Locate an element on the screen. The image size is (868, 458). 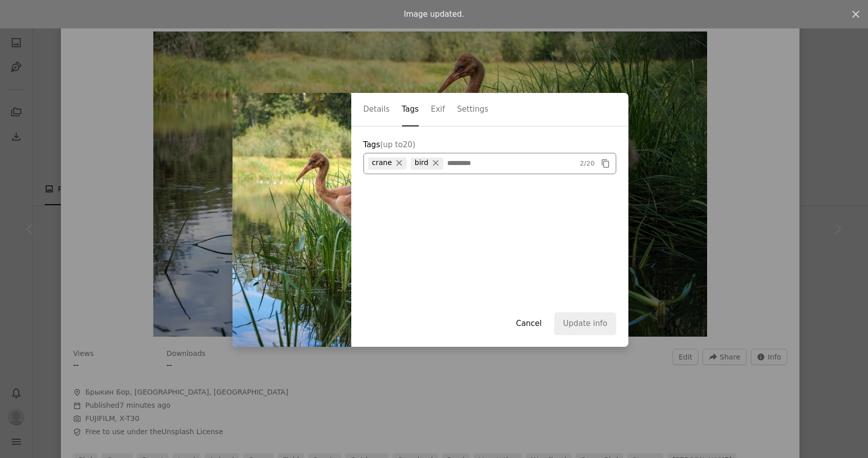
button: Details is located at coordinates (376, 110).